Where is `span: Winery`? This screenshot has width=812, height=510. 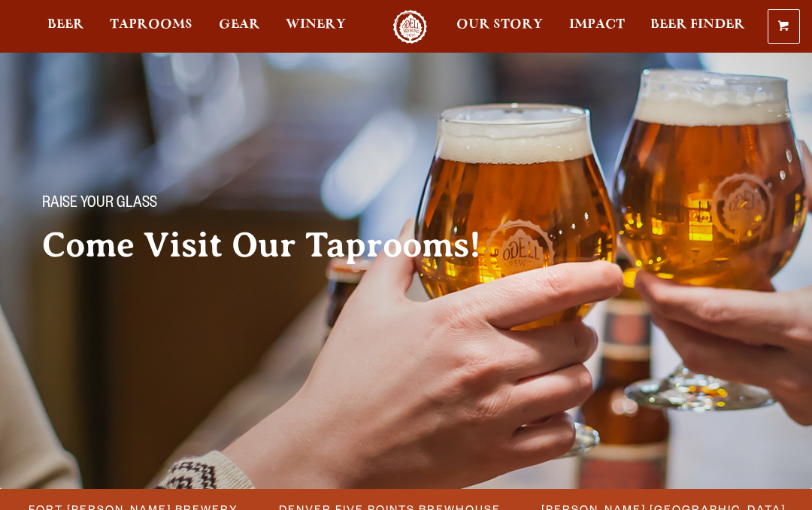 span: Winery is located at coordinates (316, 25).